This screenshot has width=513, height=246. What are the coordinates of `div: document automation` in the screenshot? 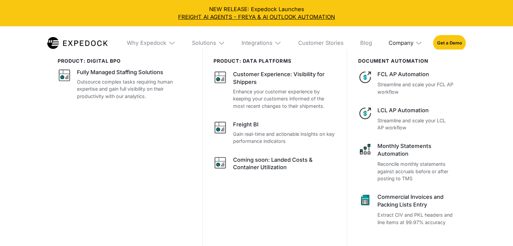 It's located at (406, 61).